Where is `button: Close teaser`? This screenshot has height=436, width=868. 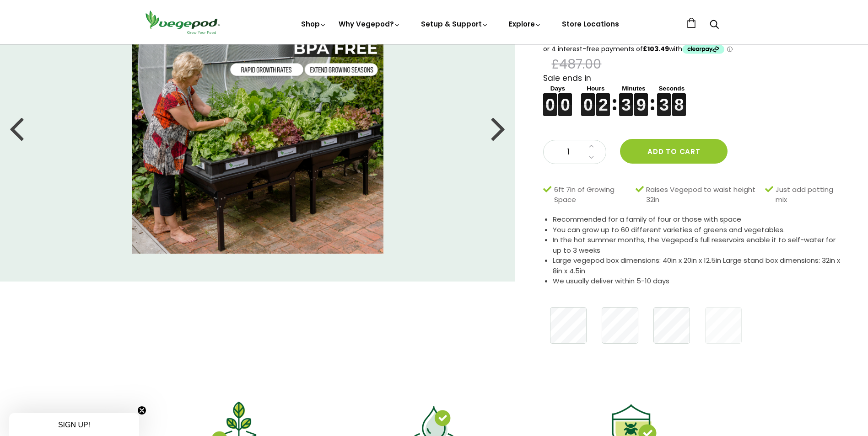
button: Close teaser is located at coordinates (142, 411).